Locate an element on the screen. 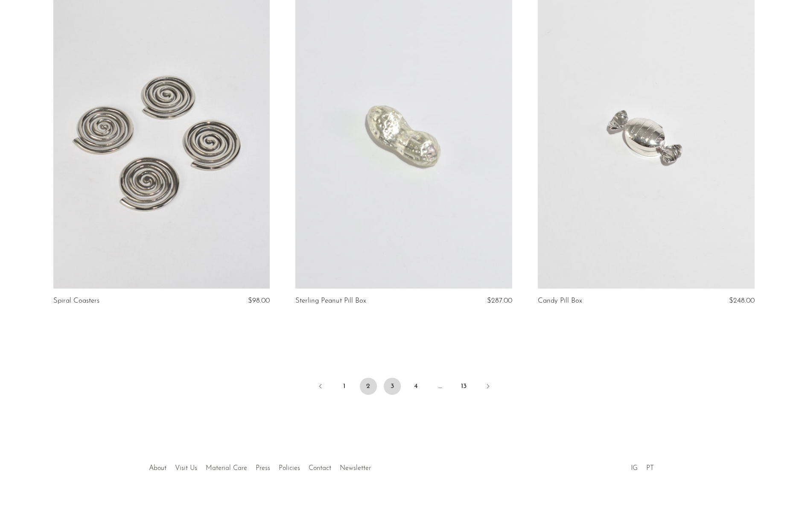 Image resolution: width=808 pixels, height=525 pixels. a: About is located at coordinates (157, 468).